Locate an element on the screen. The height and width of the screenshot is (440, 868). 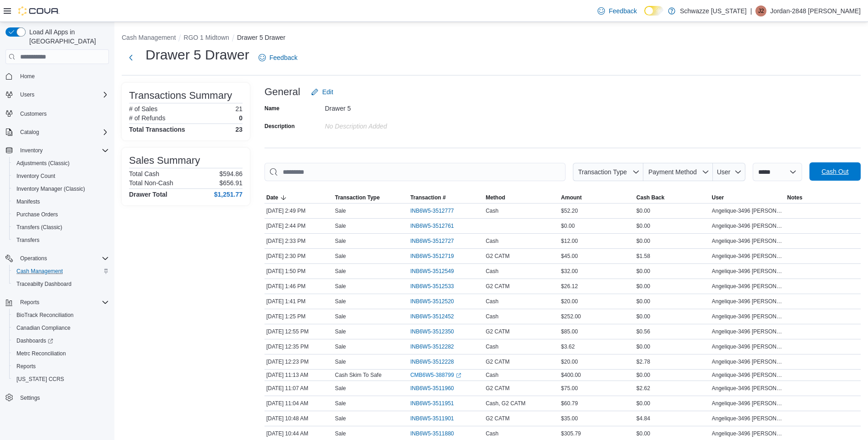
button: INB6W5-3512228 is located at coordinates (436, 362).